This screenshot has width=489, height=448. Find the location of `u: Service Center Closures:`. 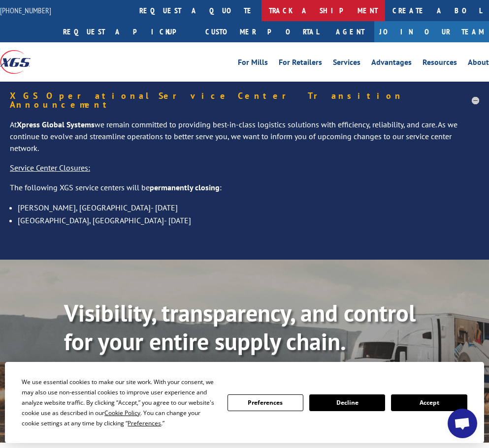

u: Service Center Closures: is located at coordinates (50, 168).